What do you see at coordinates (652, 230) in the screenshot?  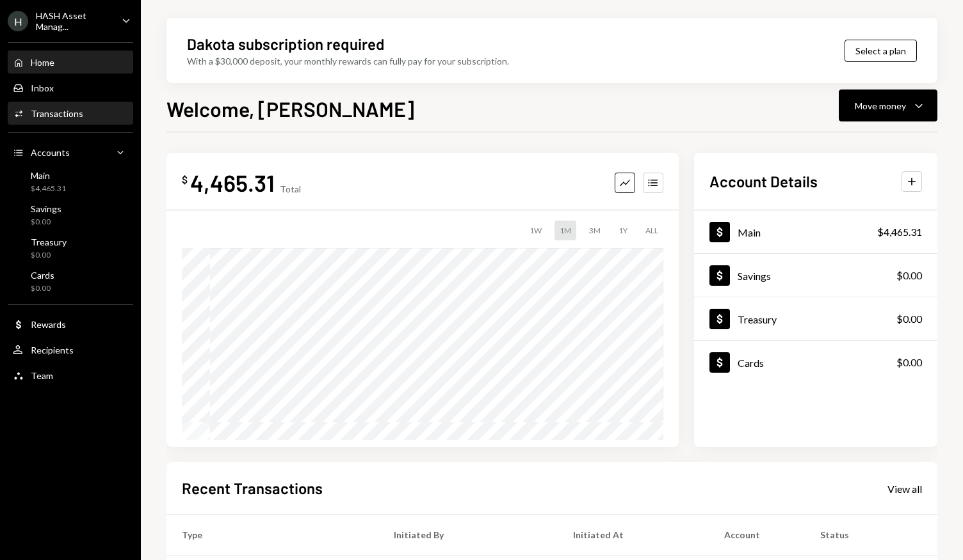 I see `div: ALL` at bounding box center [652, 230].